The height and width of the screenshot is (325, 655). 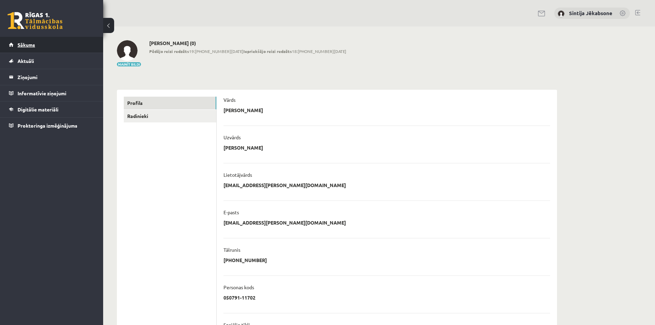 What do you see at coordinates (170, 103) in the screenshot?
I see `a: Profils` at bounding box center [170, 103].